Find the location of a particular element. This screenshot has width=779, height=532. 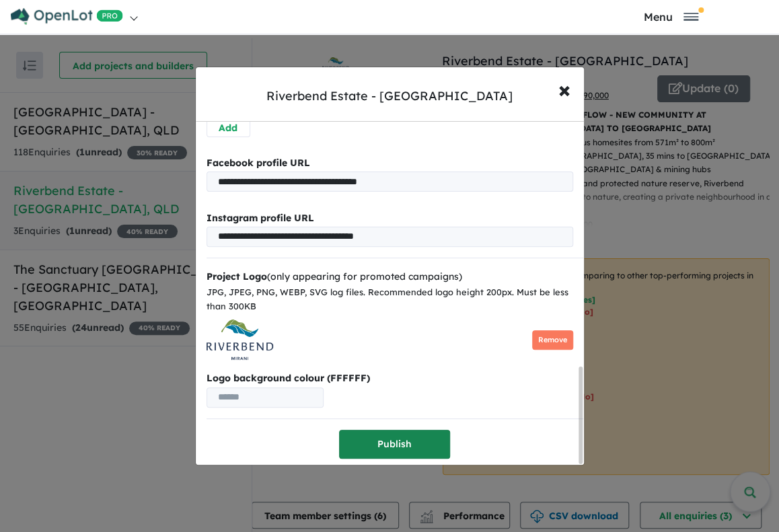

button: Add is located at coordinates (228, 127).